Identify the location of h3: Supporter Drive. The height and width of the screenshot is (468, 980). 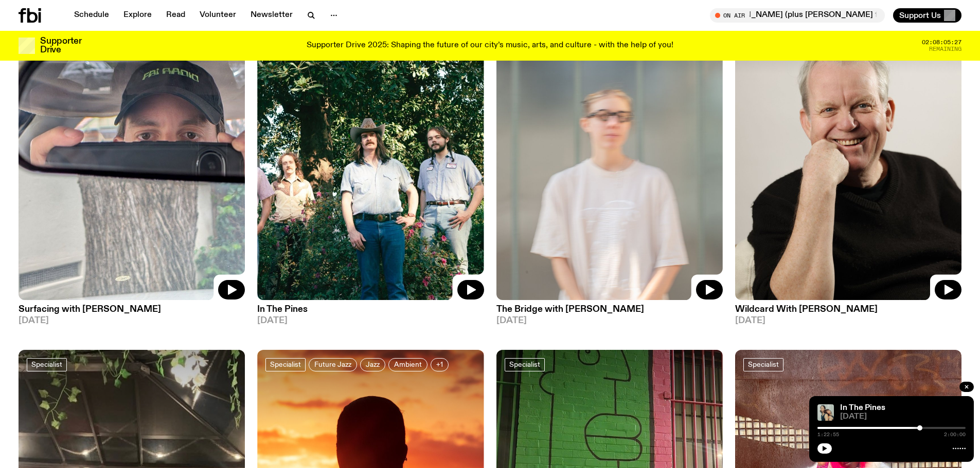
(61, 46).